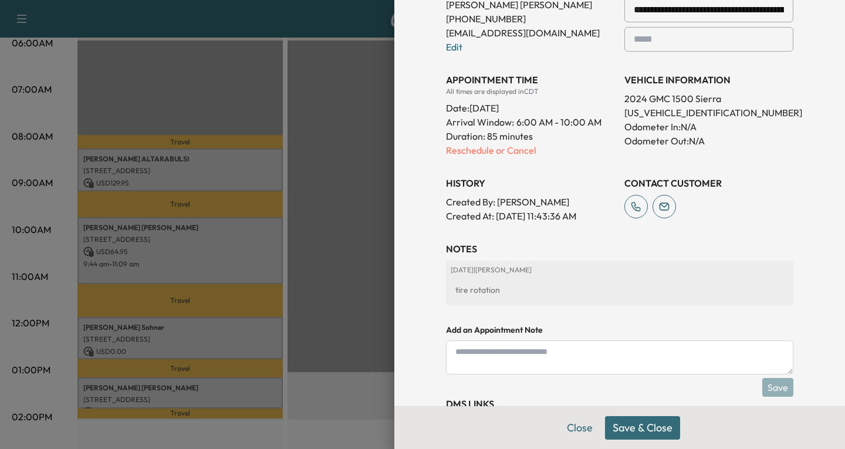 The height and width of the screenshot is (449, 845). I want to click on h3: VEHICLE INFORMATION, so click(709, 80).